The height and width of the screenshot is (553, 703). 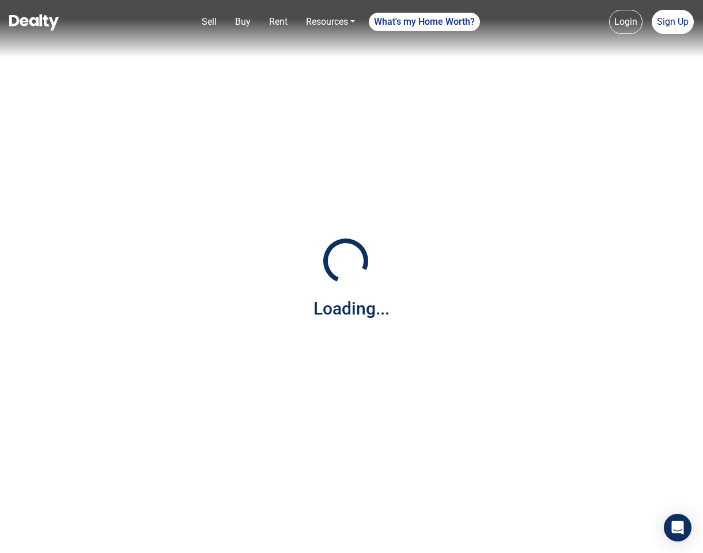 What do you see at coordinates (352, 308) in the screenshot?
I see `div: Loading...` at bounding box center [352, 308].